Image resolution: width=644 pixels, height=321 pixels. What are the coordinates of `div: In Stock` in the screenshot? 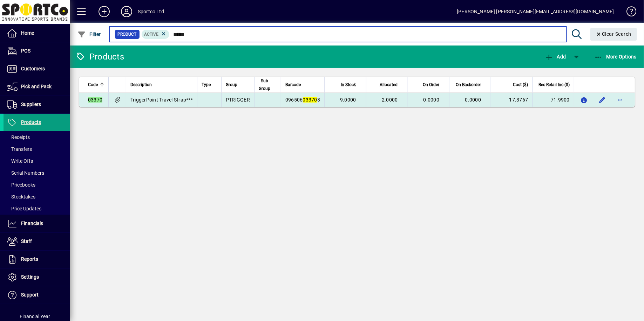 It's located at (346, 85).